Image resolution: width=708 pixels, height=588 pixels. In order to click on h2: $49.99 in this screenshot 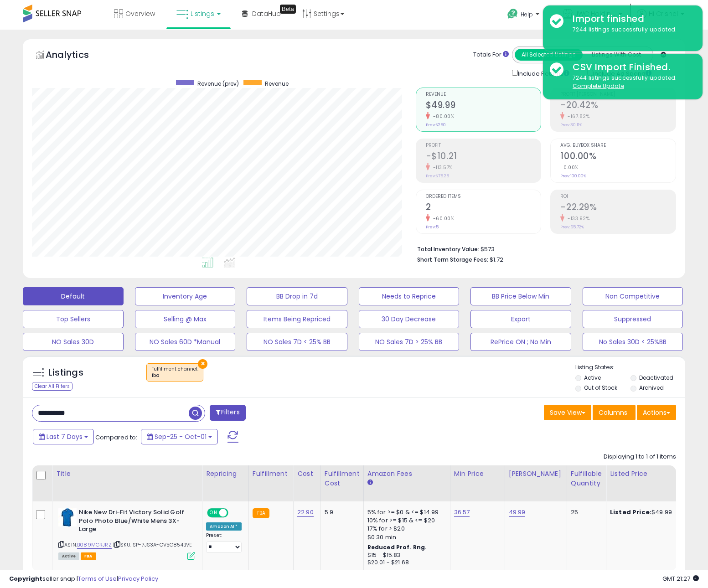, I will do `click(484, 106)`.